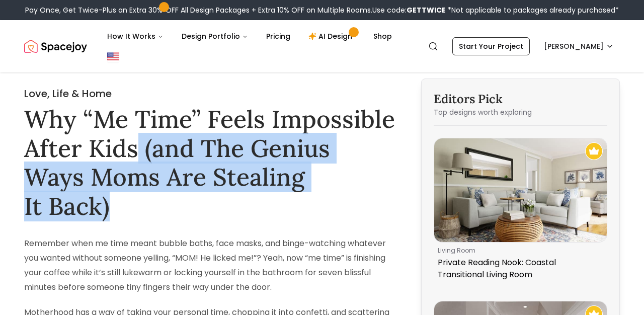  I want to click on img: Recommended Spacejoy Design - Private Reading Nook: Coastal Transitional Living Room, so click(594, 151).